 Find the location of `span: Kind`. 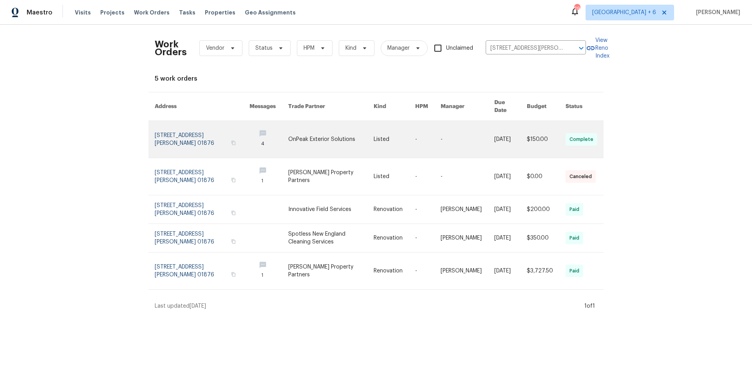

span: Kind is located at coordinates (351, 48).